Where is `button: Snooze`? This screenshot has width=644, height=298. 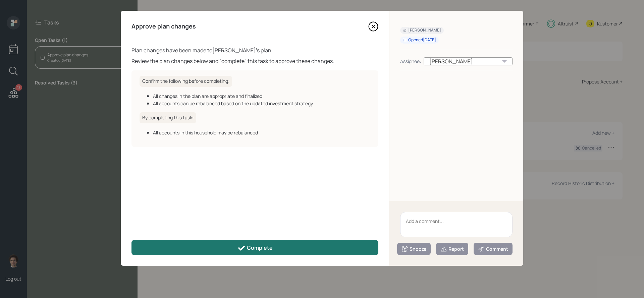 button: Snooze is located at coordinates (414, 249).